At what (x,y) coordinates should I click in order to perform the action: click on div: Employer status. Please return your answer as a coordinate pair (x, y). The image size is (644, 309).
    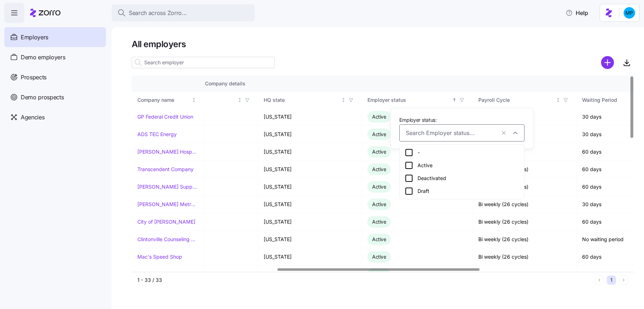
    Looking at the image, I should click on (409, 100).